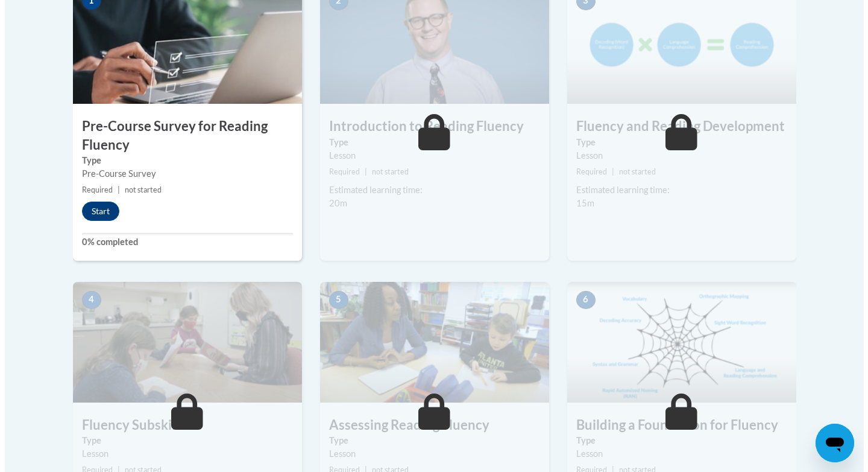 The image size is (868, 472). Describe the element at coordinates (334, 300) in the screenshot. I see `span: 5` at that location.